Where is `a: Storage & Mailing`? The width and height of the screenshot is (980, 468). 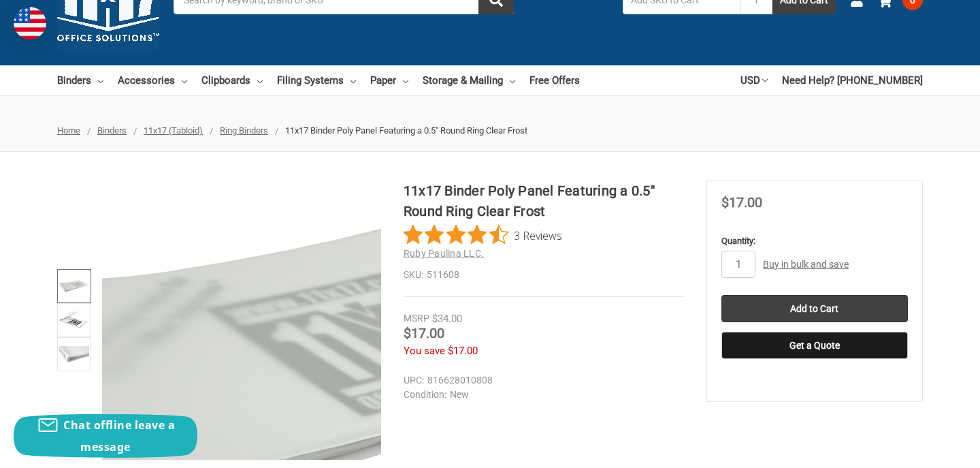 a: Storage & Mailing is located at coordinates (469, 80).